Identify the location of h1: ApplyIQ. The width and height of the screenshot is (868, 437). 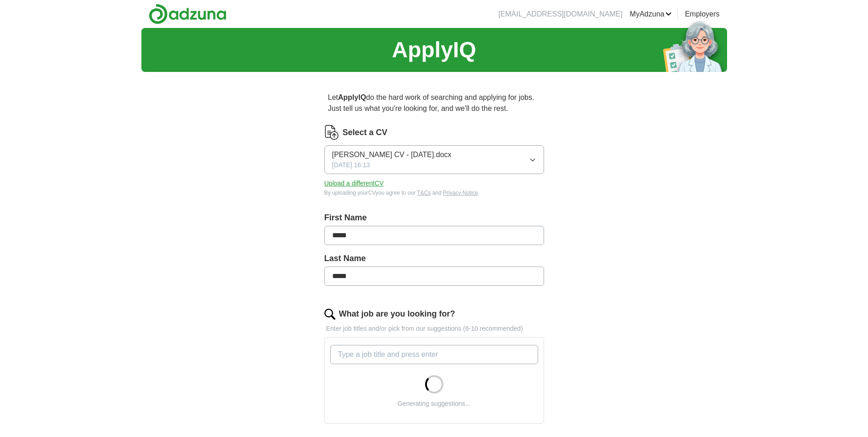
(434, 50).